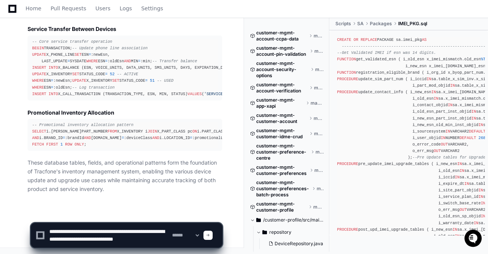 Image resolution: width=488 pixels, height=254 pixels. I want to click on span: customer-mgmt-customer-preferences-batch-process, so click(283, 189).